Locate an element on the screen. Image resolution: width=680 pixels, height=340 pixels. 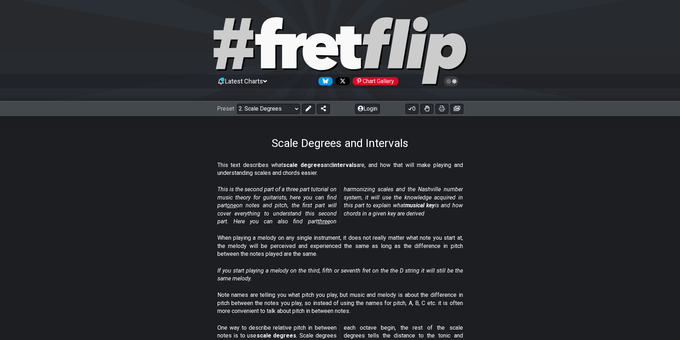
button: Edit Preset is located at coordinates (309, 109).